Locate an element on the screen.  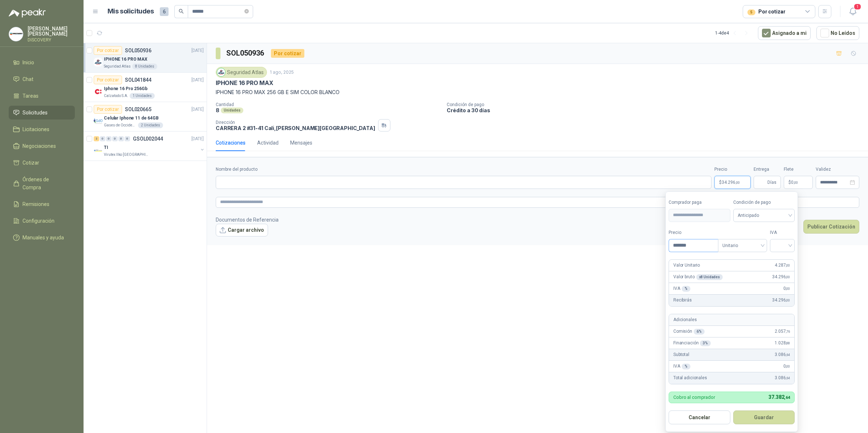
p: $34.296,00 is located at coordinates (733, 182).